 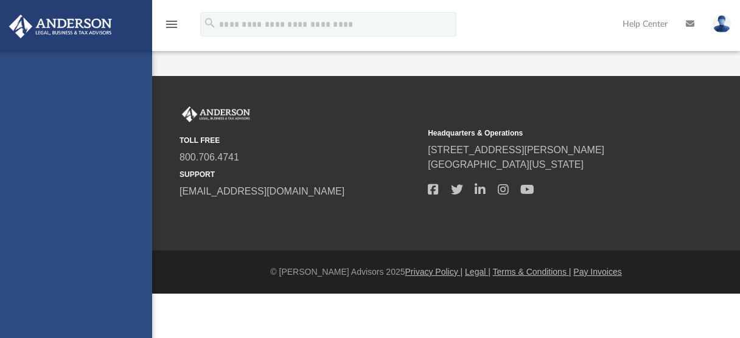 What do you see at coordinates (722, 24) in the screenshot?
I see `img: User Pic` at bounding box center [722, 24].